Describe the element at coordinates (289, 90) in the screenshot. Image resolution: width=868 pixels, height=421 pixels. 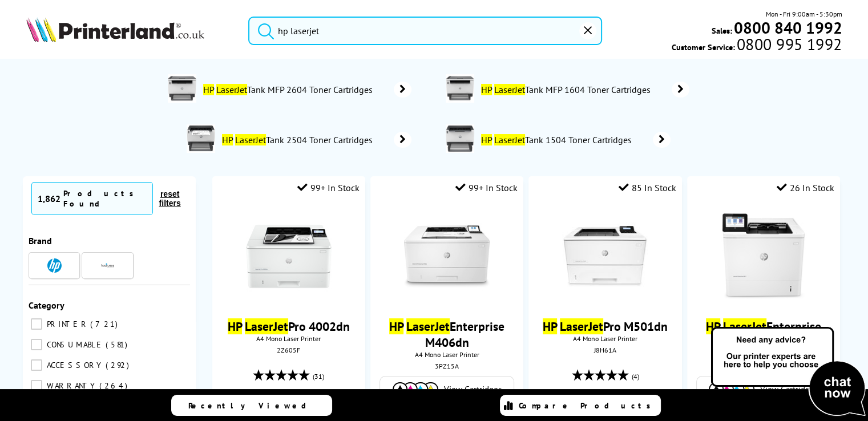
I see `span: Tank MFP 2604 Toner Cartridges` at that location.